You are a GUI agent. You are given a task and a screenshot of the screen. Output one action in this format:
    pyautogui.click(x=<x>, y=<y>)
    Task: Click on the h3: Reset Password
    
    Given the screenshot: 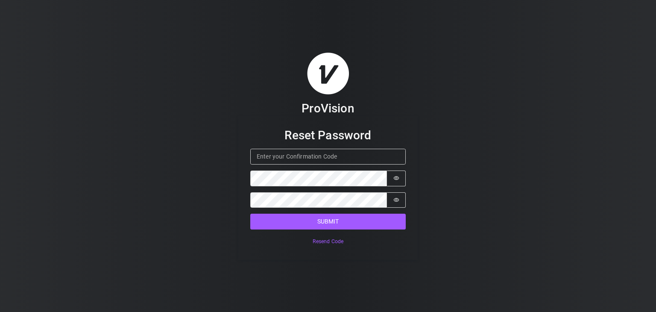 What is the action you would take?
    pyautogui.click(x=328, y=135)
    